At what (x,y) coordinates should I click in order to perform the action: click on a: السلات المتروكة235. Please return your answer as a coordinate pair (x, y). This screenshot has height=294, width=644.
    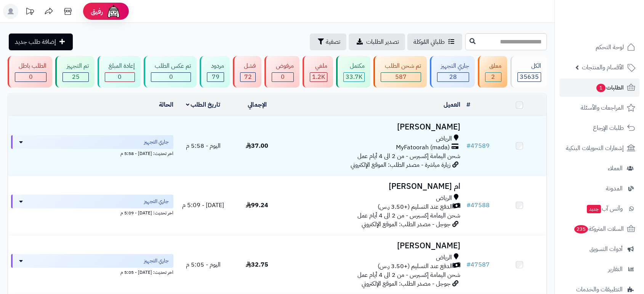
    Looking at the image, I should click on (600, 229).